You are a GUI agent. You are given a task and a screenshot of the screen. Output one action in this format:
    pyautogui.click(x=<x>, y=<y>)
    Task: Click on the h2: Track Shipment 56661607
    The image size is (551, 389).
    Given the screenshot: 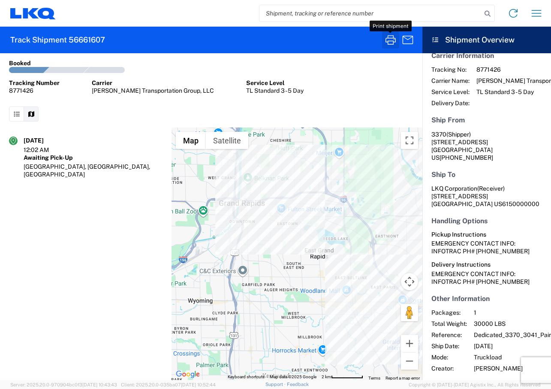 What is the action you would take?
    pyautogui.click(x=57, y=40)
    